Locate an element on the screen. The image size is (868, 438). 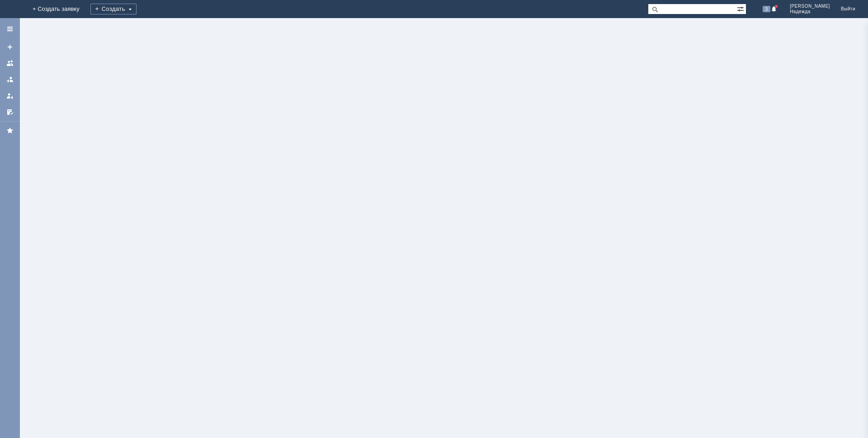
div: Создать is located at coordinates (121, 9).